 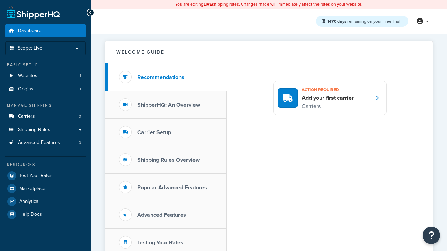 I want to click on h3: Testing Your Rates, so click(x=160, y=243).